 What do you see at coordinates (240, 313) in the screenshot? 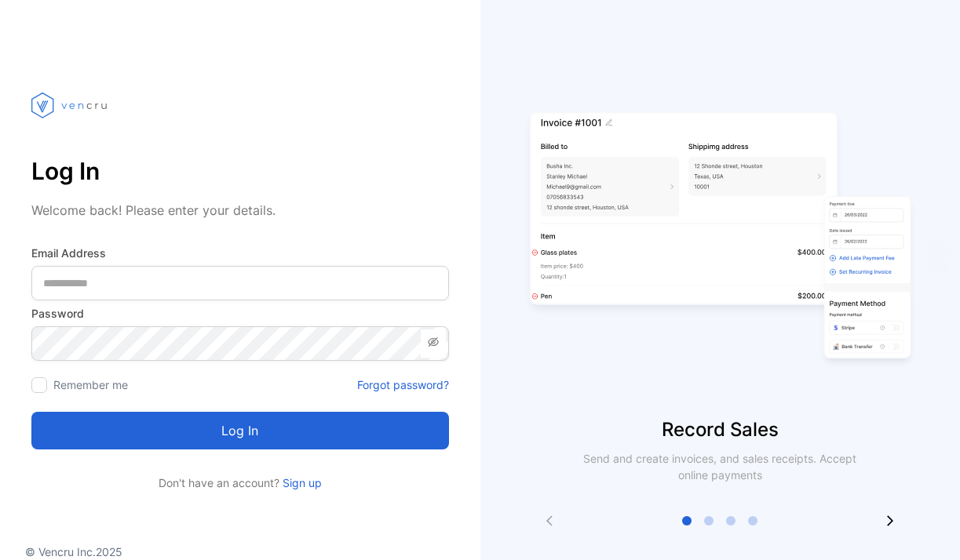
I see `label: Password` at bounding box center [240, 313].